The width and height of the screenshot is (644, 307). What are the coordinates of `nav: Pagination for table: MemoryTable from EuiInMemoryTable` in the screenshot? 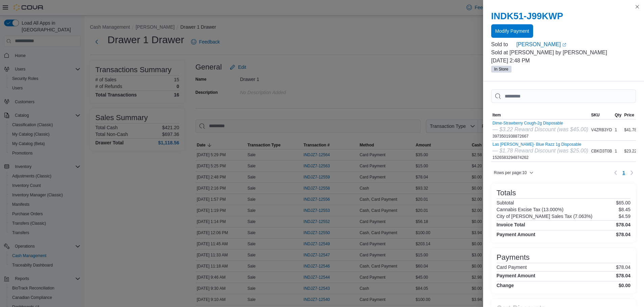 It's located at (624, 173).